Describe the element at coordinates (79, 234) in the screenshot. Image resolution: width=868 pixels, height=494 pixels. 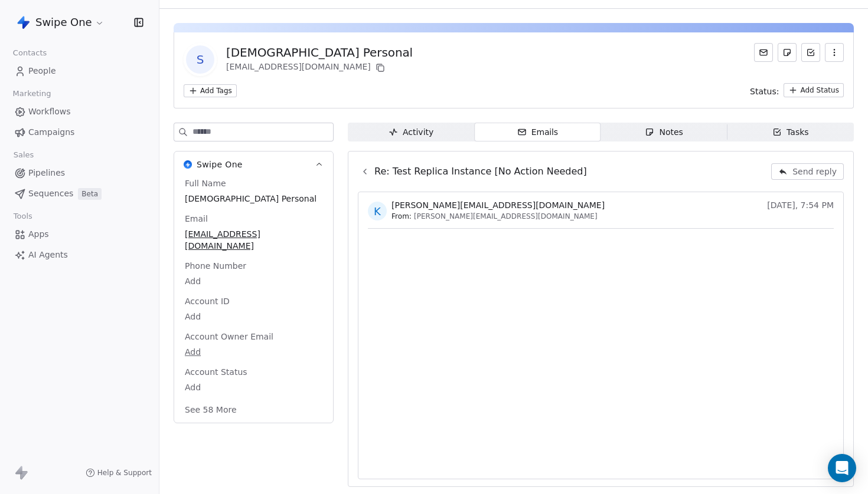
I see `a: Apps` at that location.